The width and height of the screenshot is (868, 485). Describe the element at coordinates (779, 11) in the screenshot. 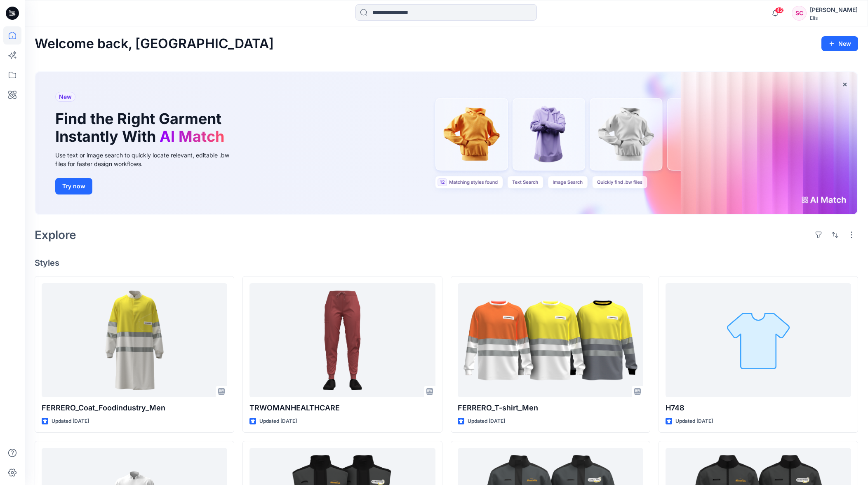

I see `span: 42` at that location.